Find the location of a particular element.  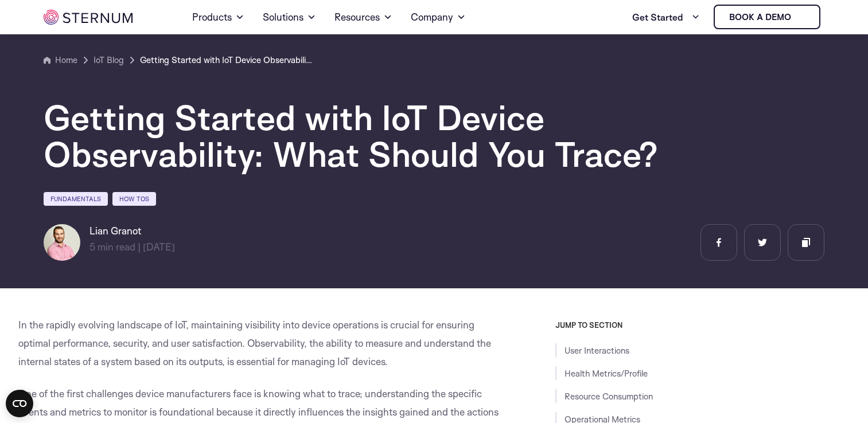

a: Health Metrics/Profile is located at coordinates (606, 373).